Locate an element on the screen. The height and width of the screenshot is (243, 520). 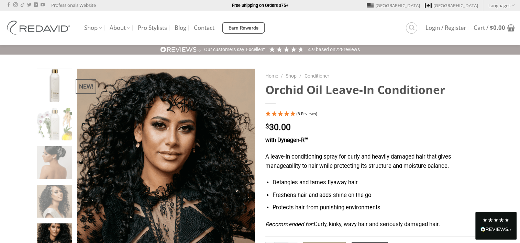
a: Languages is located at coordinates (501, 5).